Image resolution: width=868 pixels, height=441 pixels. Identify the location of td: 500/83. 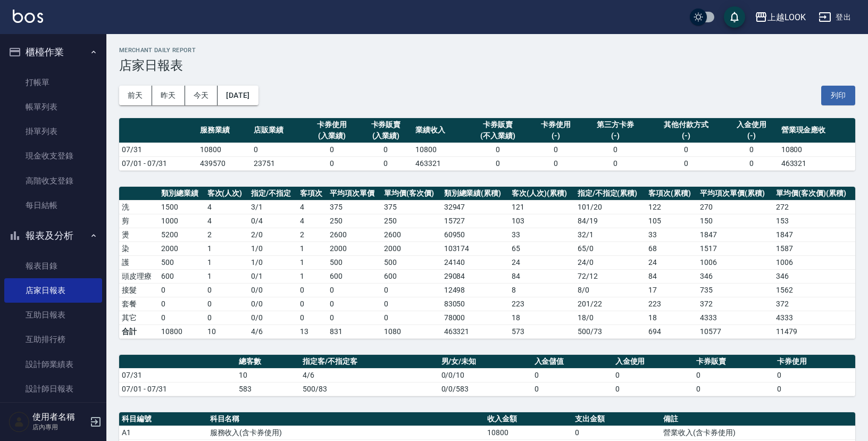
(370, 389).